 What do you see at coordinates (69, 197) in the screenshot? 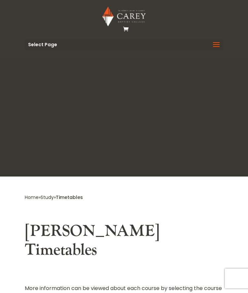
I see `span: Timetables` at bounding box center [69, 197].